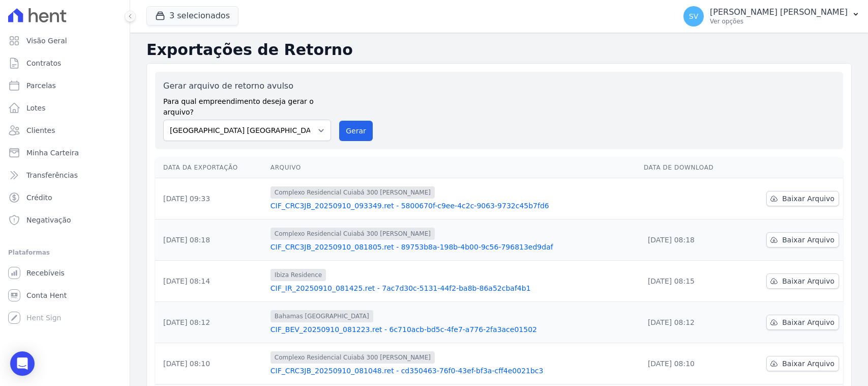 The image size is (868, 386). What do you see at coordinates (22, 364) in the screenshot?
I see `div: Open Intercom Messenger` at bounding box center [22, 364].